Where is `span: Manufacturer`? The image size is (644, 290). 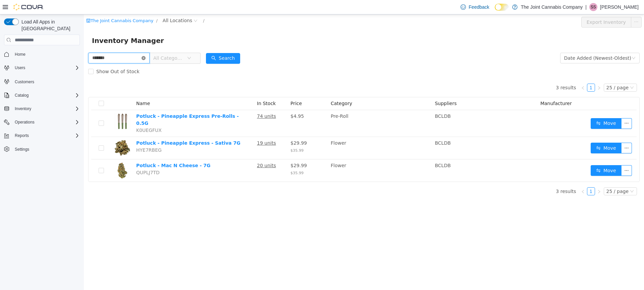 span: Manufacturer is located at coordinates (473, 89).